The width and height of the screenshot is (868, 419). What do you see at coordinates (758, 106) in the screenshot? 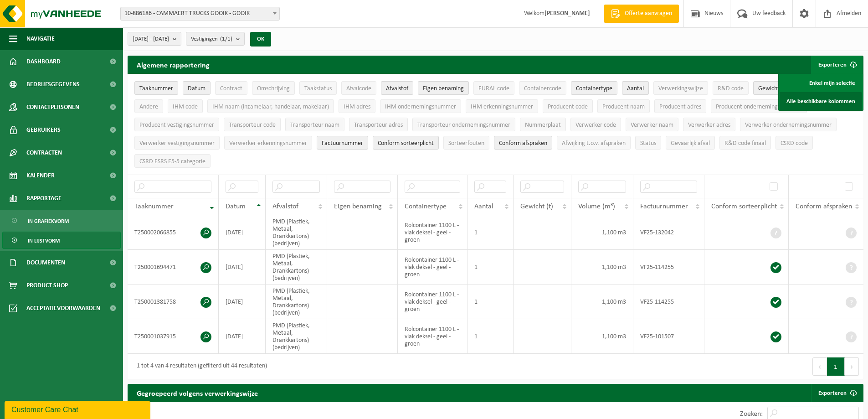
I see `span: Producent ondernemingsnummer` at bounding box center [758, 106].